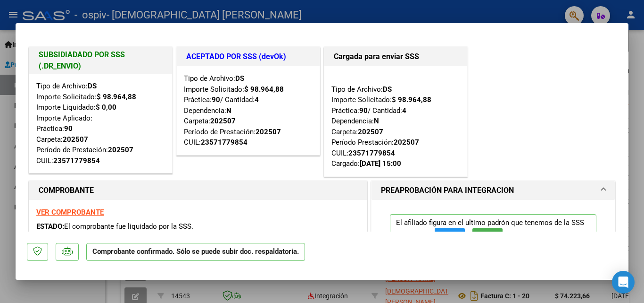 The image size is (644, 303). What do you see at coordinates (248, 110) in the screenshot?
I see `div: Tipo de Archivo: Importe Solicitado: Práctica: / Cantidad: Dependencia: Carpeta: Período de Prest...` at bounding box center [248, 110].